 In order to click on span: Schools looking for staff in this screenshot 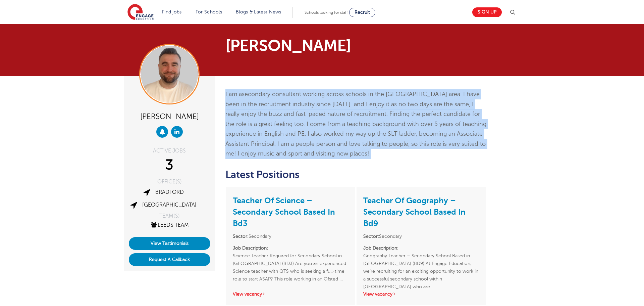, I will do `click(326, 12)`.